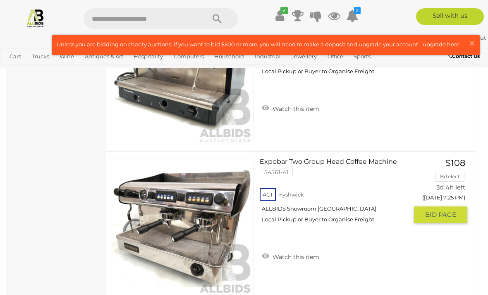  I want to click on a: Antiques & Art, so click(104, 56).